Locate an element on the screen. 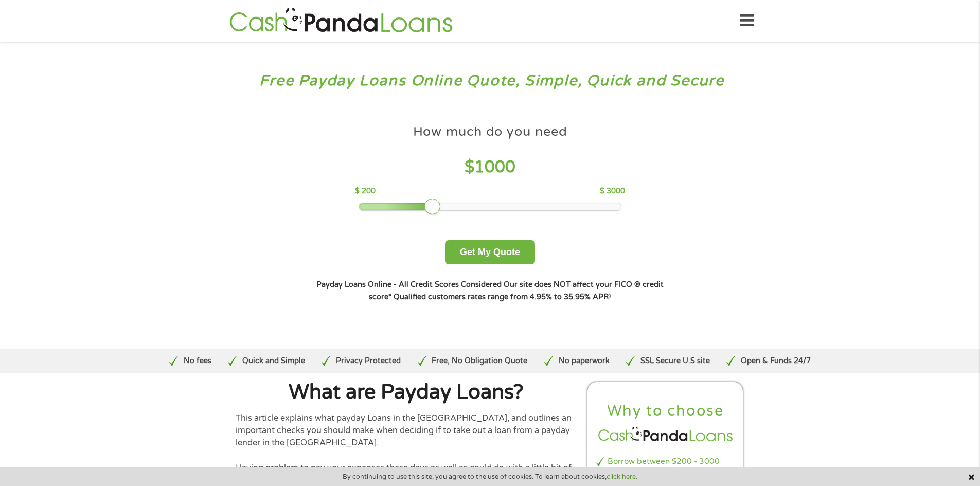 This screenshot has width=980, height=486. p: Free, No Obligation Quote is located at coordinates (479, 361).